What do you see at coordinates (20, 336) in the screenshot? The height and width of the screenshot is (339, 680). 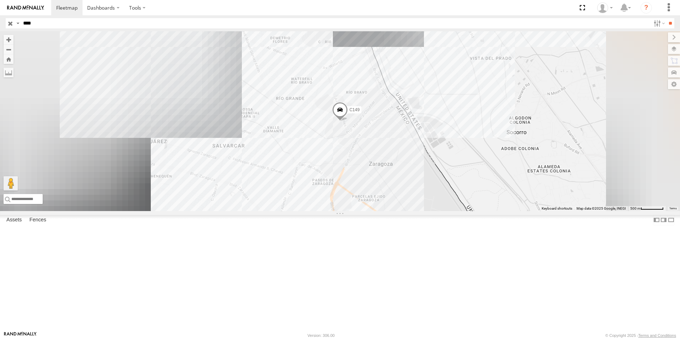 I see `a: Visit our Website` at bounding box center [20, 336].